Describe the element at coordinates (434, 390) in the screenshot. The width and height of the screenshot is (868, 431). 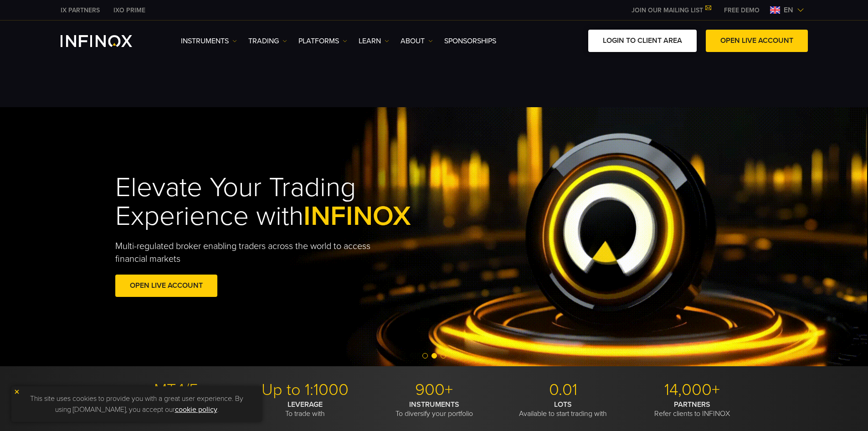
I see `p: 900+` at that location.